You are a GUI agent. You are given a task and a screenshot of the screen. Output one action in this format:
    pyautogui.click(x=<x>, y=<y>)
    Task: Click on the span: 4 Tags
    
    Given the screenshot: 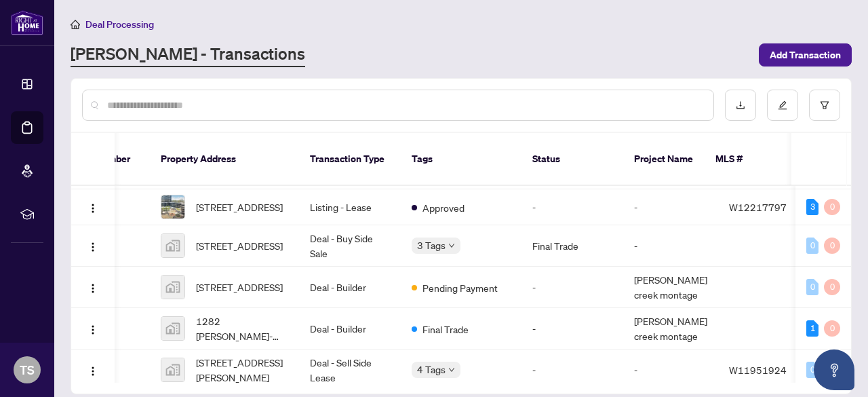 What is the action you would take?
    pyautogui.click(x=431, y=369)
    